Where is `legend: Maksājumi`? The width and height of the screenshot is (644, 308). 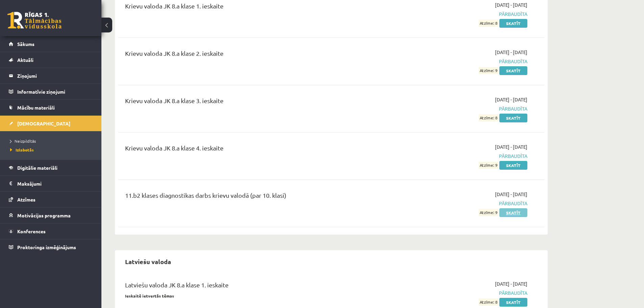 legend: Maksājumi is located at coordinates (55, 183).